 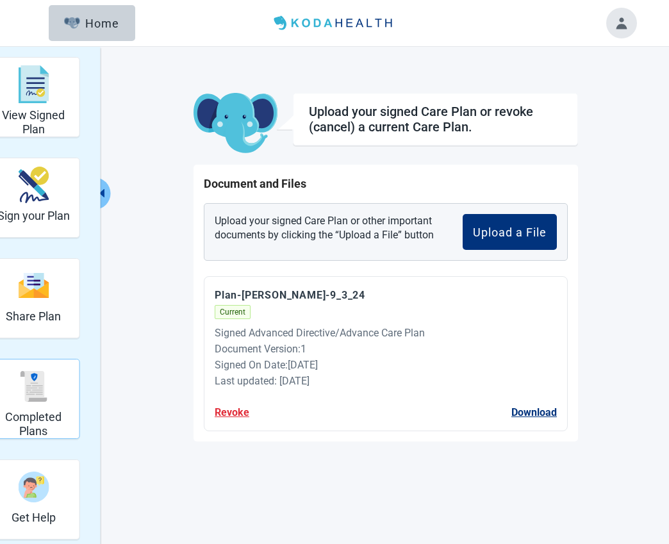 I want to click on img: make_plan_official-CpYJDfBD.svg, so click(x=33, y=185).